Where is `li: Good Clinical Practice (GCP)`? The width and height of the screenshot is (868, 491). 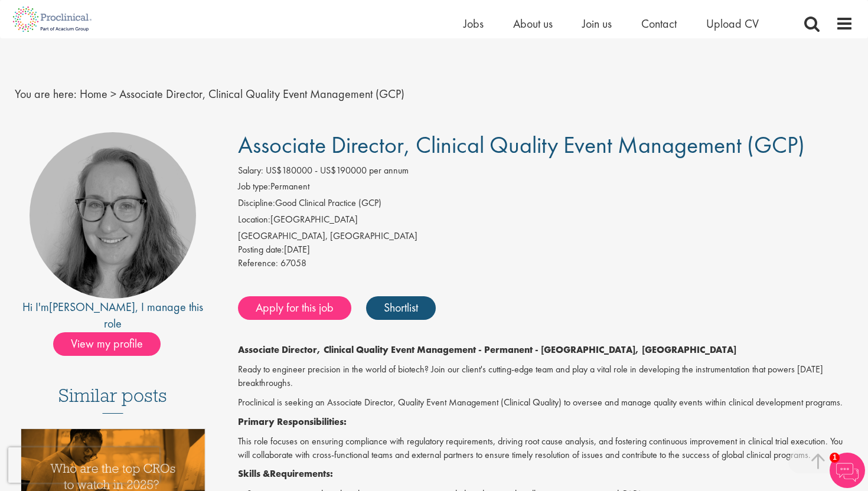 li: Good Clinical Practice (GCP) is located at coordinates (545, 205).